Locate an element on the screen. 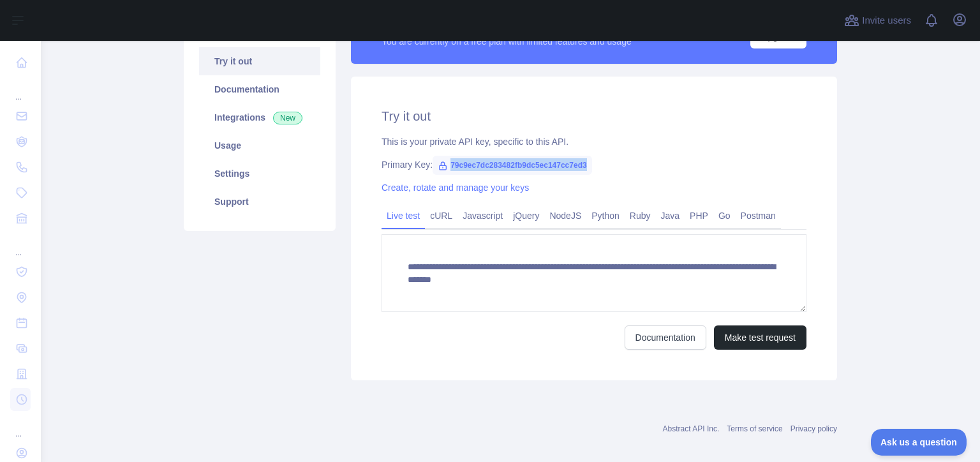 This screenshot has height=462, width=980. a: Java is located at coordinates (670, 216).